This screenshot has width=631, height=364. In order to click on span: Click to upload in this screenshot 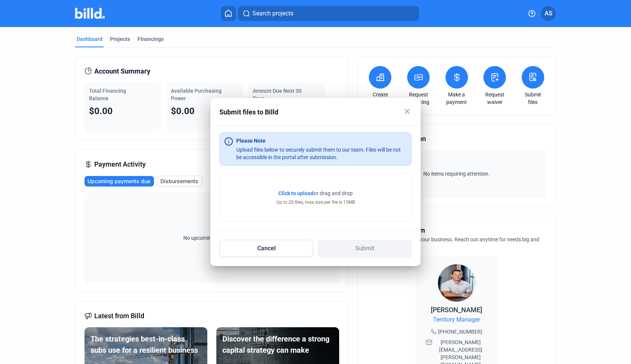, I will do `click(296, 193)`.